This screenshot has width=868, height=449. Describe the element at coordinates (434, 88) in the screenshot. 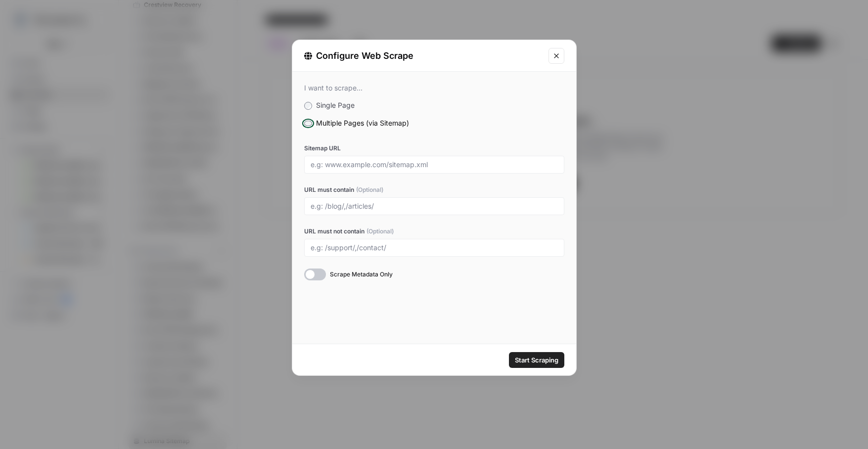

I see `div: I want to scrape...` at that location.